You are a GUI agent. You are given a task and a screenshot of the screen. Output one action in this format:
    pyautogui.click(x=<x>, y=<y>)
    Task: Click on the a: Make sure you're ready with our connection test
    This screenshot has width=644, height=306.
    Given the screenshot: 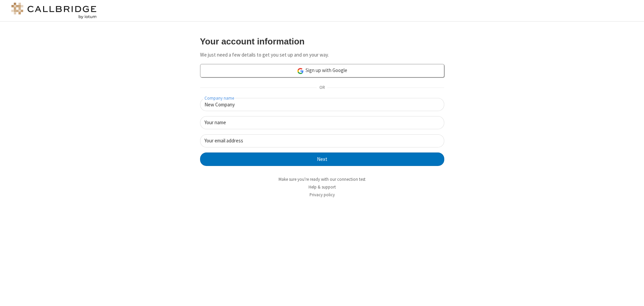 What is the action you would take?
    pyautogui.click(x=322, y=179)
    